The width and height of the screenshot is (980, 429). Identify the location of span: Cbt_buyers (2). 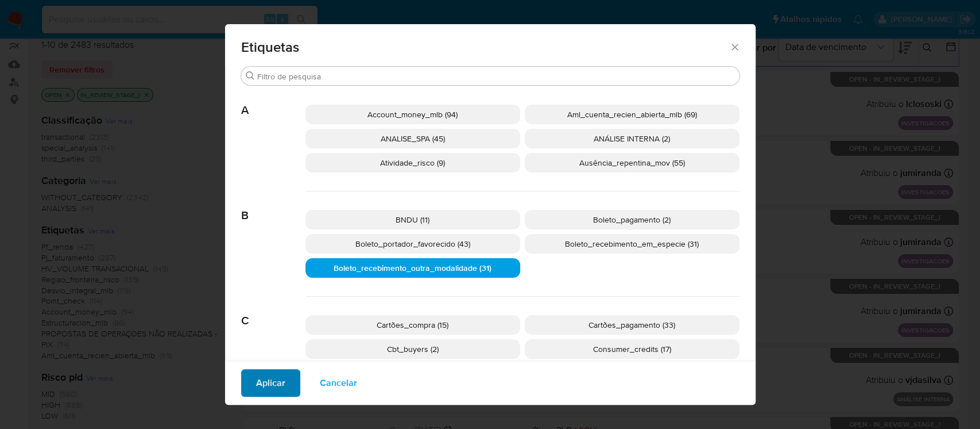
(413, 349).